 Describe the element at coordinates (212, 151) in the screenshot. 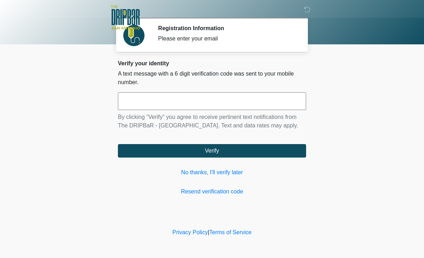

I see `button: Verify` at that location.